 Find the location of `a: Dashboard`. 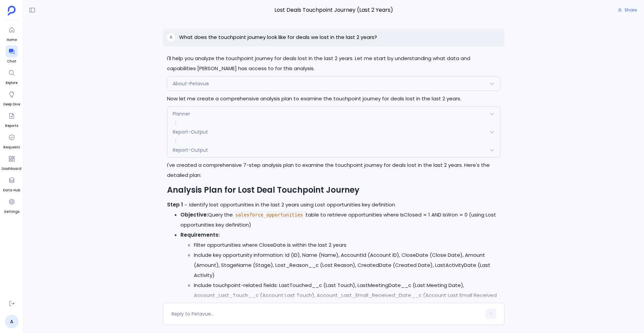

a: Dashboard is located at coordinates (11, 162).